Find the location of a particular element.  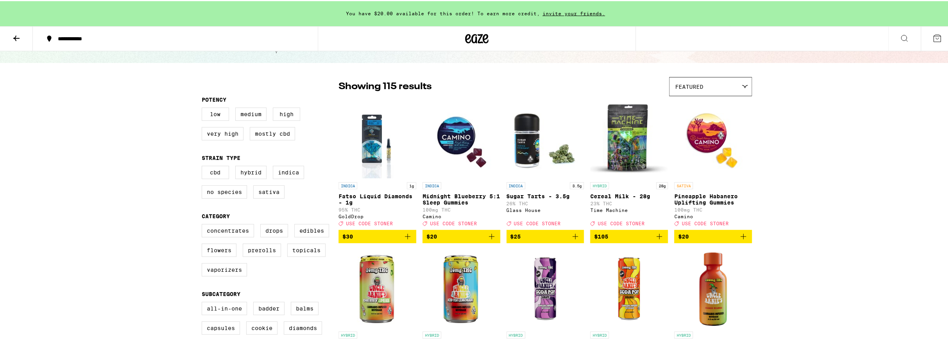

span: $25 is located at coordinates (516, 235).